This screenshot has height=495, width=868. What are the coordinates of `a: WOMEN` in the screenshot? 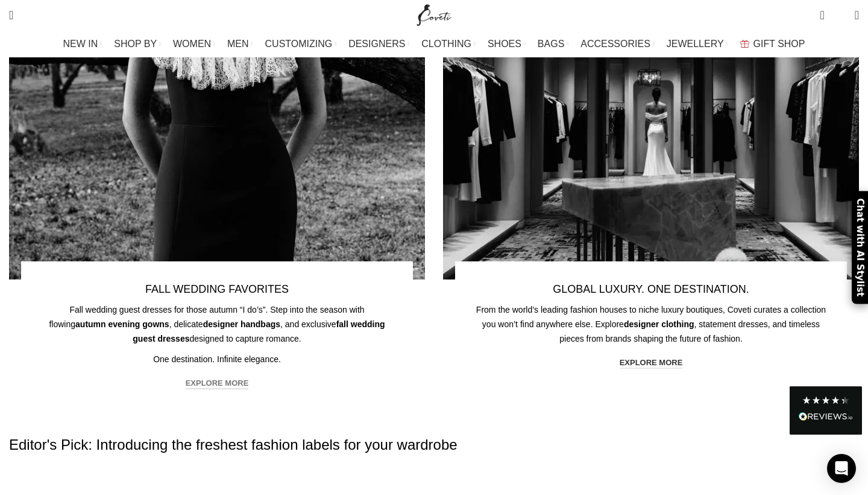 It's located at (194, 44).